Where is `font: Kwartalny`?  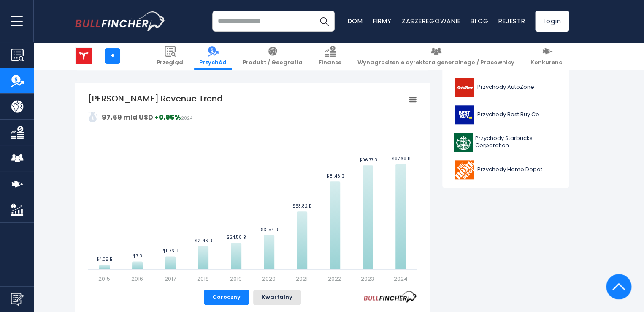 font: Kwartalny is located at coordinates (276, 297).